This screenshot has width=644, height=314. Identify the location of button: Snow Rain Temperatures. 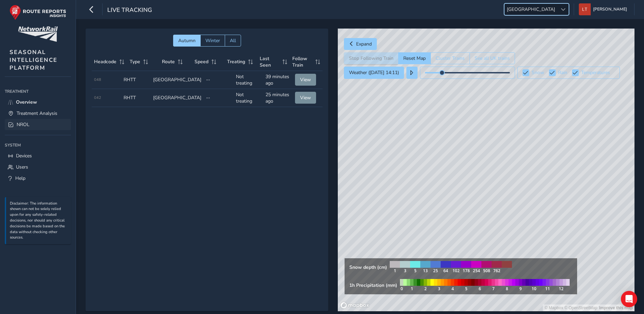
(569, 73).